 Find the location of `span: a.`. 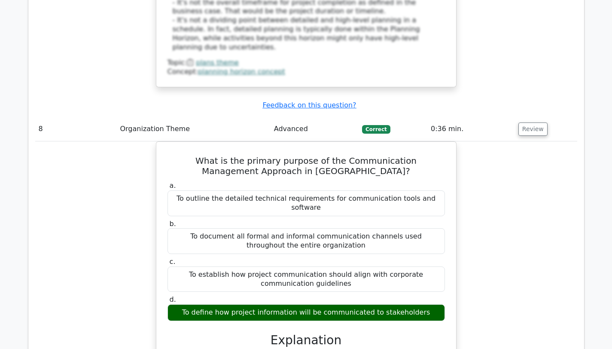

span: a. is located at coordinates (173, 185).